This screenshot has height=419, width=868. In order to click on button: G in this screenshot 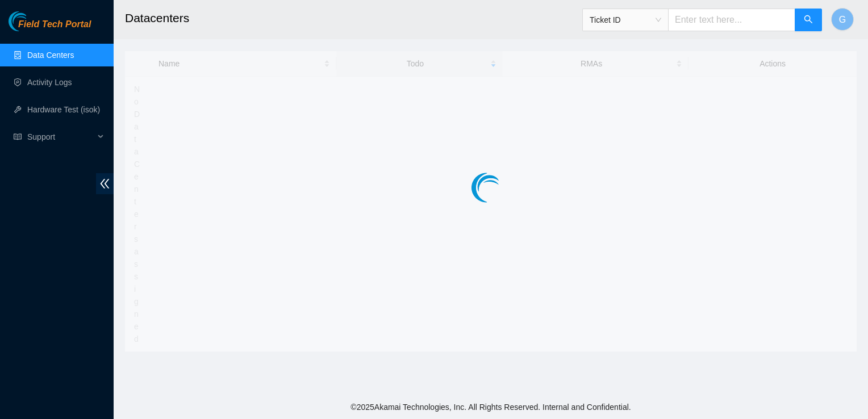, I will do `click(843, 19)`.